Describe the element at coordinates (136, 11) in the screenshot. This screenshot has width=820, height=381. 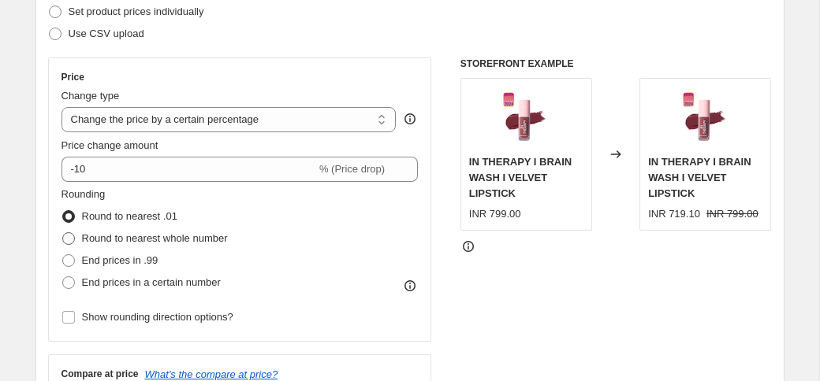
I see `span: Set product prices individually` at that location.